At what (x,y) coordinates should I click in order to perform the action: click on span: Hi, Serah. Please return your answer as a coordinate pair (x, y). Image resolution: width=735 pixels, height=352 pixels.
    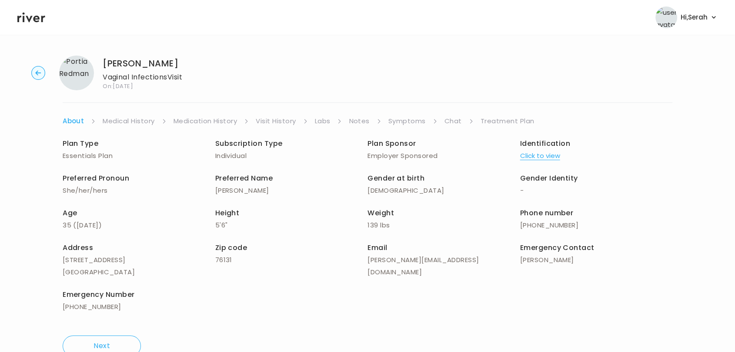
    Looking at the image, I should click on (694, 17).